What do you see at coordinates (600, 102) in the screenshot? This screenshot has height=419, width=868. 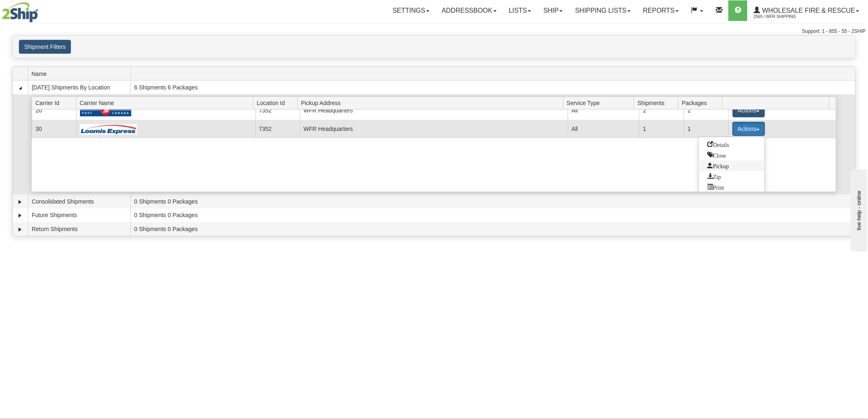 I see `span: Service Type` at bounding box center [600, 102].